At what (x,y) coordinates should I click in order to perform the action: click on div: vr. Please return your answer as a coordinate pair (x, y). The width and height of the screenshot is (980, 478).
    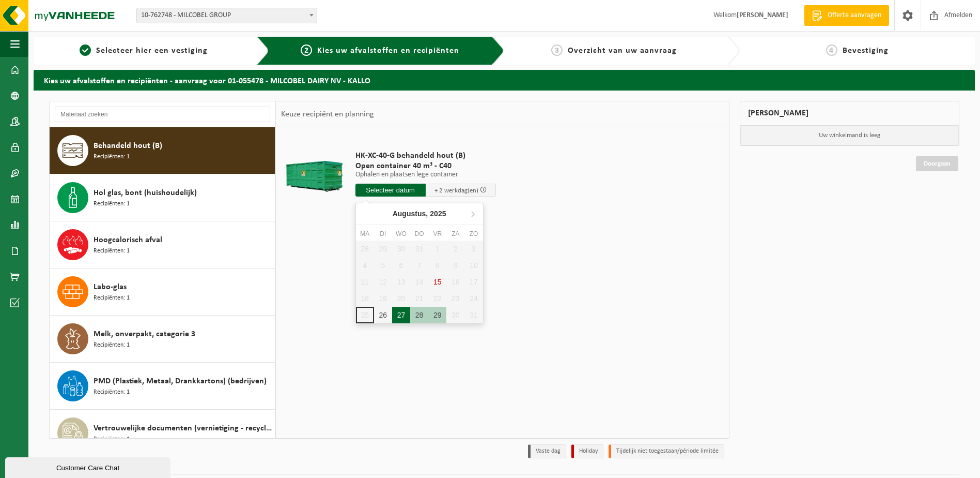
    Looking at the image, I should click on (437, 234).